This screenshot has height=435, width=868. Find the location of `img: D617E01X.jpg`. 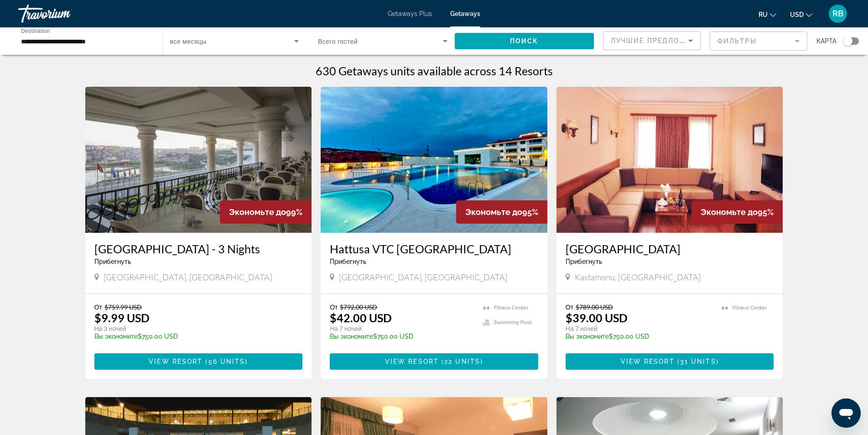

img: D617E01X.jpg is located at coordinates (433, 159).